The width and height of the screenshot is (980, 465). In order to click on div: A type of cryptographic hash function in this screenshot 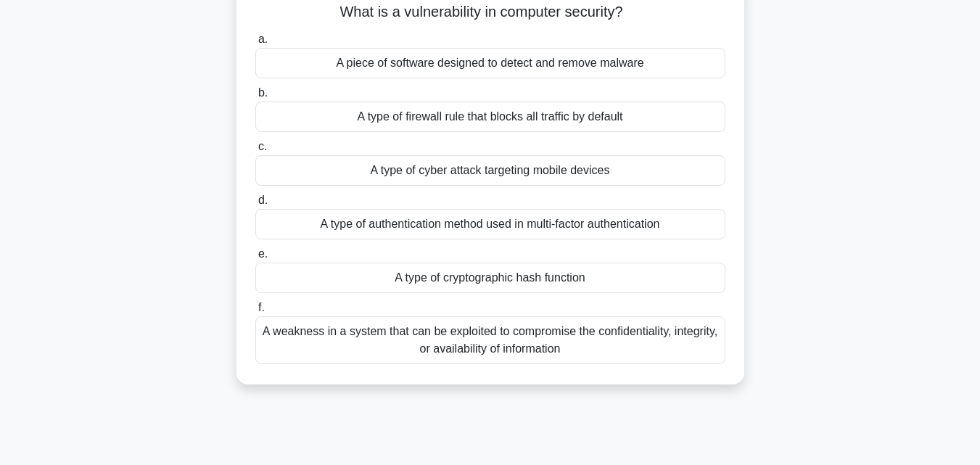, I will do `click(490, 278)`.